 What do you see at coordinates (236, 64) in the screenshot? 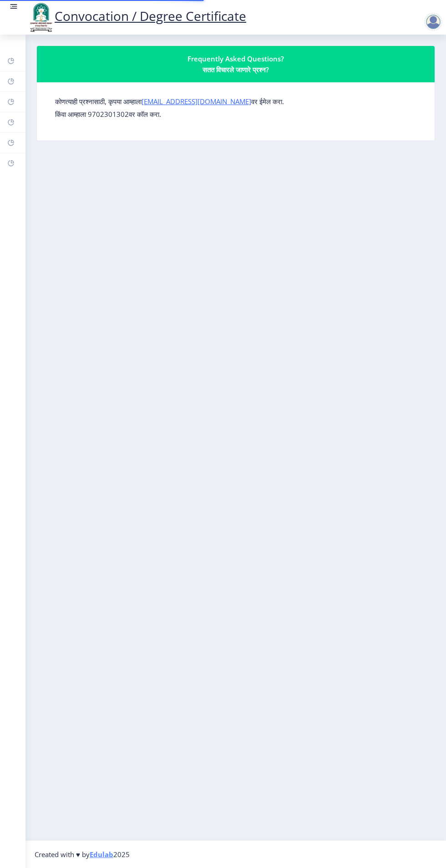
I see `div: Frequently Asked Questions? सतत विचारले जाणारे प्रश्न?` at bounding box center [236, 64].